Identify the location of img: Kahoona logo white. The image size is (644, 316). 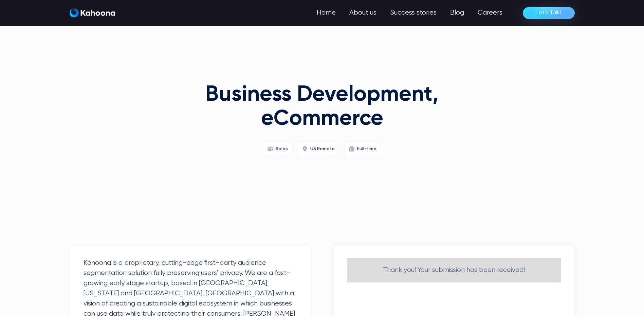
(92, 13).